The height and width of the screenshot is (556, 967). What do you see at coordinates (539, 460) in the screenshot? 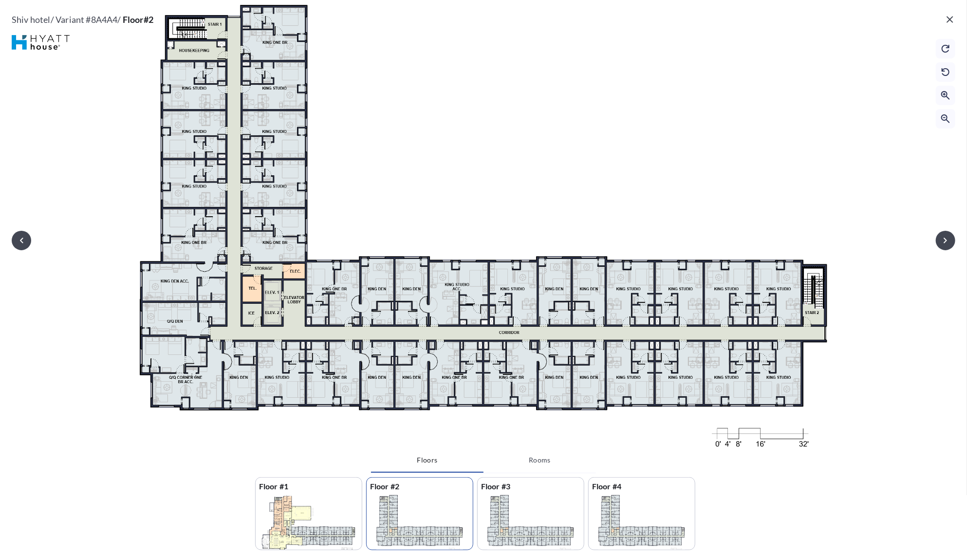
I see `button: Rooms` at bounding box center [539, 460].